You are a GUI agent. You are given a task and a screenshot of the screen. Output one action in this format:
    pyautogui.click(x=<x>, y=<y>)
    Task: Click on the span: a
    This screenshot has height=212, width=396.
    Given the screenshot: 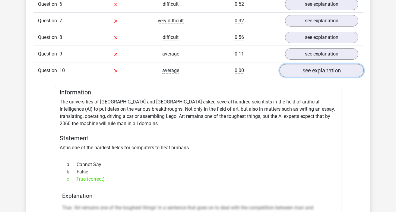 What is the action you would take?
    pyautogui.click(x=71, y=165)
    